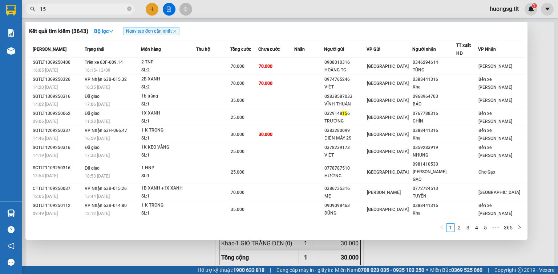 Image resolution: width=558 pixels, height=274 pixels. Describe the element at coordinates (345, 168) in the screenshot. I see `div: 0778787510` at that location.